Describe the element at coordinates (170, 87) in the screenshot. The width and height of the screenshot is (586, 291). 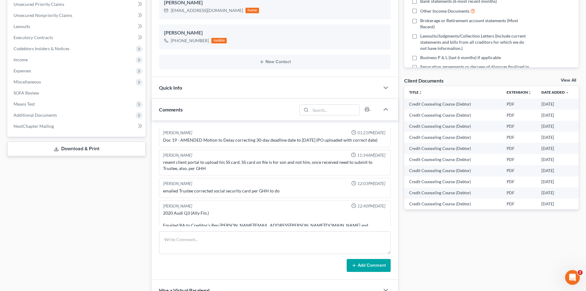
I see `span: Quick Info` at that location.